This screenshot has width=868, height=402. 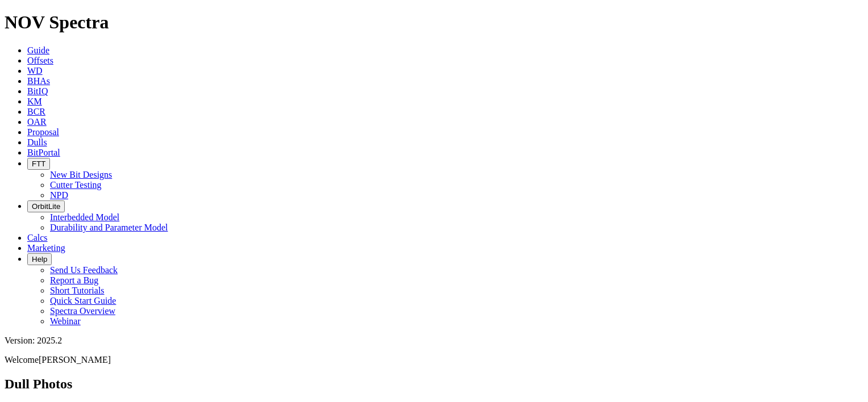 I want to click on a: Guide, so click(x=38, y=50).